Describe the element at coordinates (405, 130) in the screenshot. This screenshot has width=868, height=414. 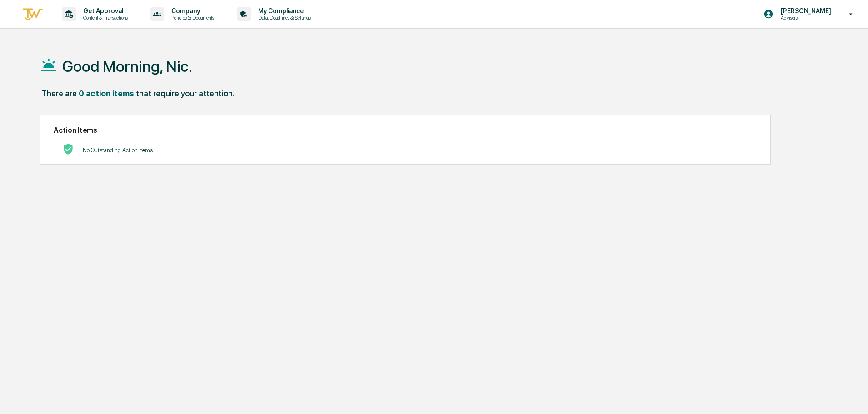
I see `h2: Action Items` at that location.